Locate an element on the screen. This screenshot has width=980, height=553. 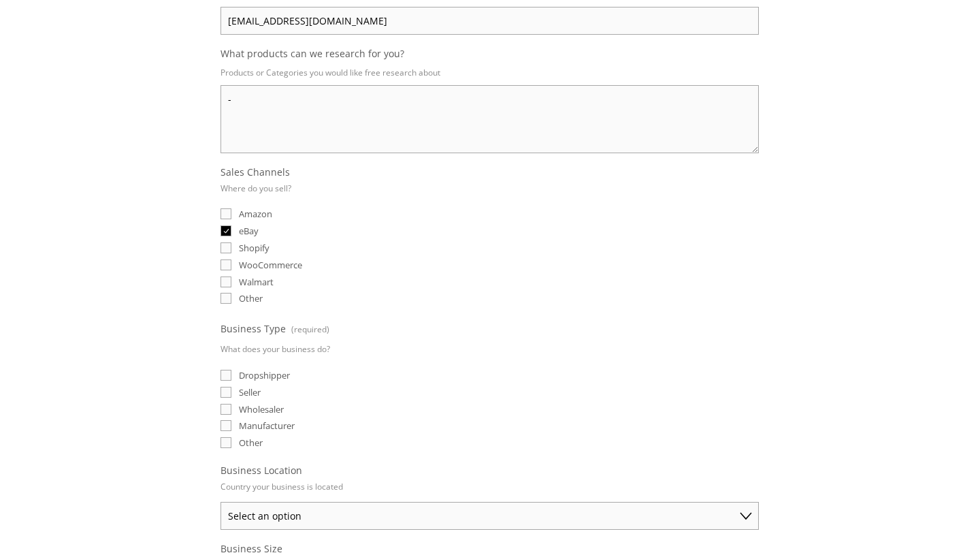
span: Wholesaler is located at coordinates (261, 409).